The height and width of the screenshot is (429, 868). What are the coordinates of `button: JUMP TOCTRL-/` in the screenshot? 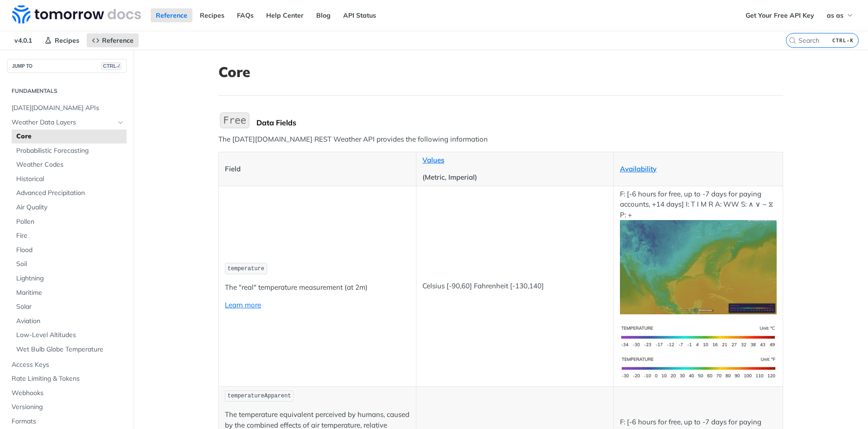 It's located at (67, 66).